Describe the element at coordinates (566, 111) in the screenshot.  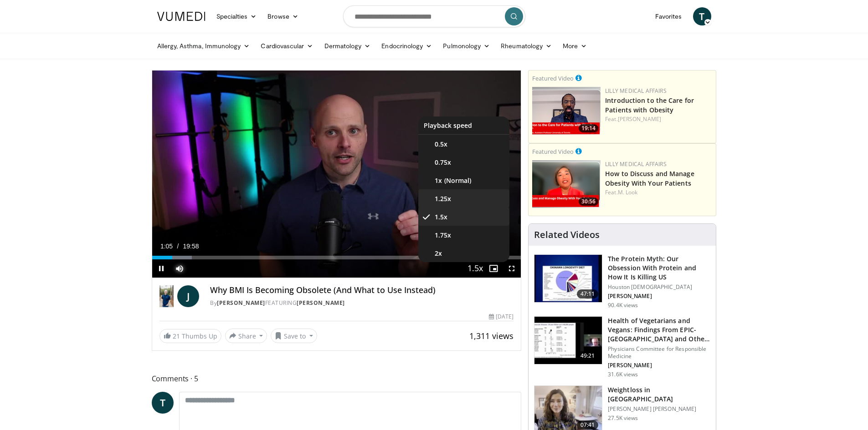
I see `a: 19:14` at that location.